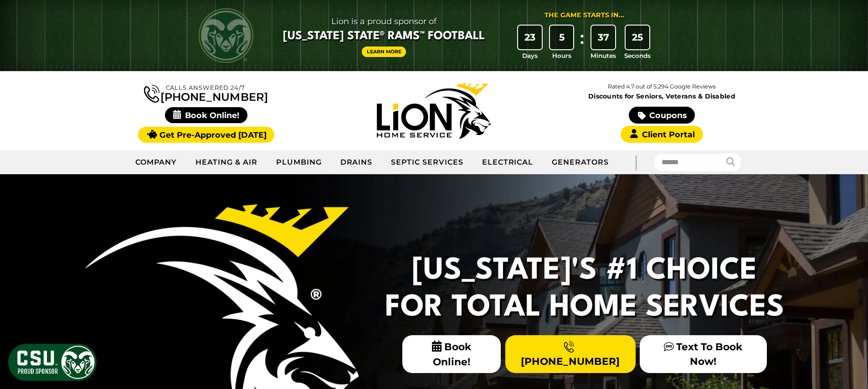 The image size is (868, 389). Describe the element at coordinates (638, 38) in the screenshot. I see `div: 25` at that location.